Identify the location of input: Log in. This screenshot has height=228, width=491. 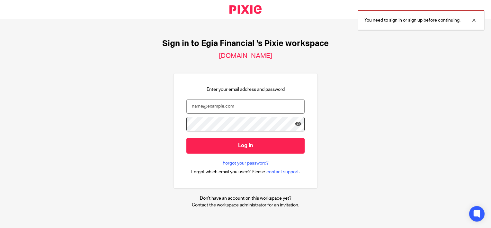
(246, 145).